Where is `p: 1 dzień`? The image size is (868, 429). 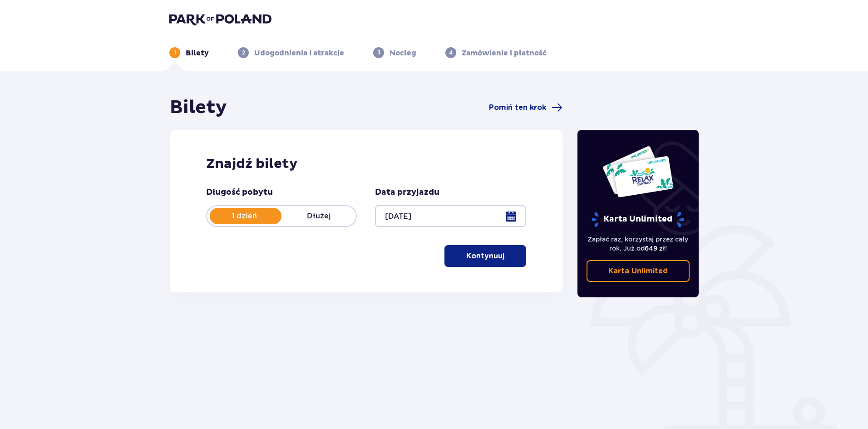
p: 1 dzień is located at coordinates (244, 216).